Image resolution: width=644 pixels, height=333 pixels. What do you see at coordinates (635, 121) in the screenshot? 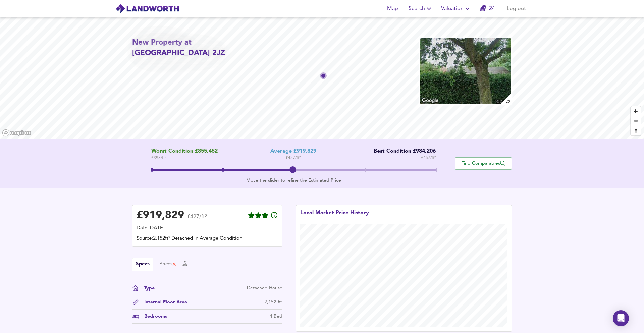
I see `span: Zoom out` at bounding box center [635, 121].